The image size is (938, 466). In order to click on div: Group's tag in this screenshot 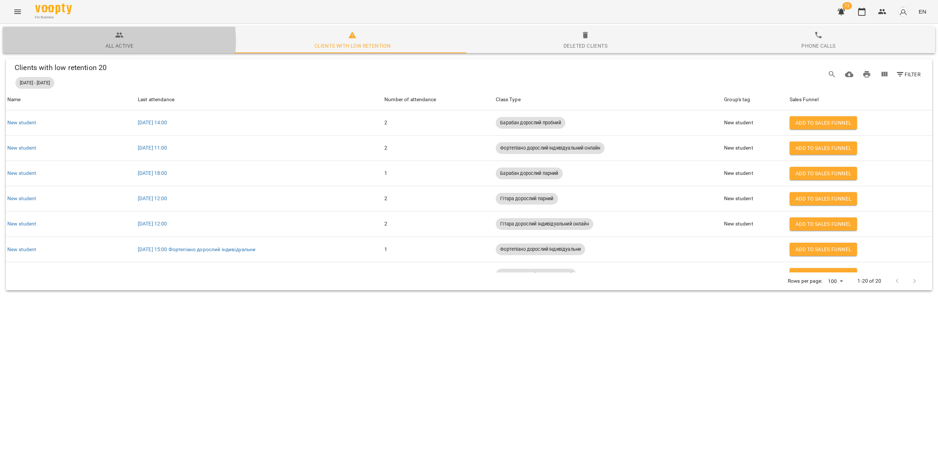, I will do `click(737, 100)`.